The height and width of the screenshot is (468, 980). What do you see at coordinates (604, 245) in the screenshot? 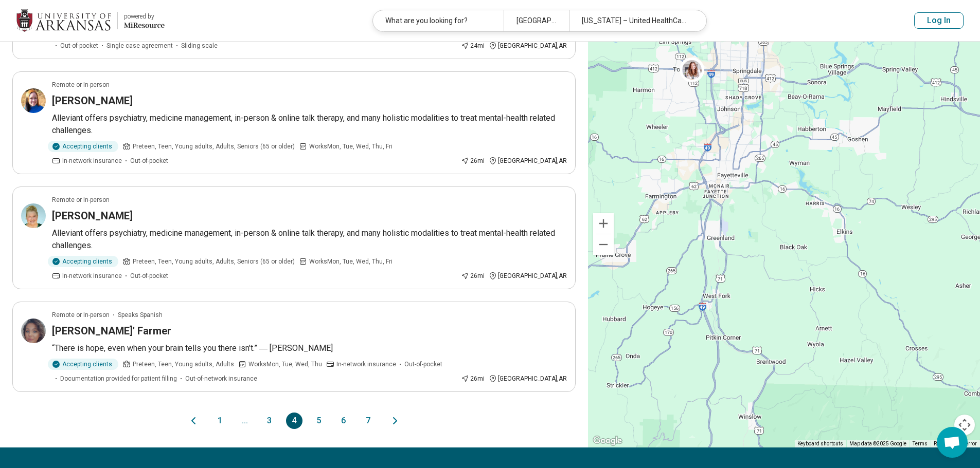
I see `button: Zoom out` at bounding box center [604, 245].